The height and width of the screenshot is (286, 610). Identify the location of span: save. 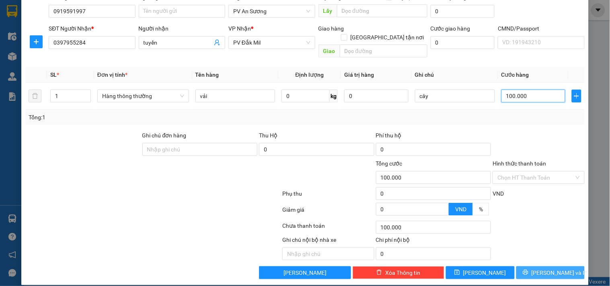
(457, 273).